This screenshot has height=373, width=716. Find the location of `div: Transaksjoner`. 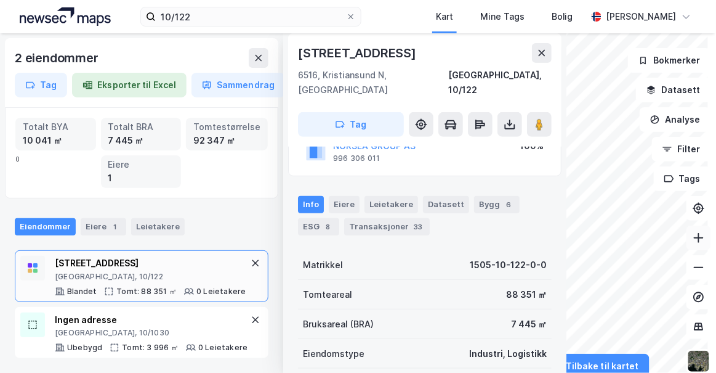

div: Transaksjoner is located at coordinates (387, 227).